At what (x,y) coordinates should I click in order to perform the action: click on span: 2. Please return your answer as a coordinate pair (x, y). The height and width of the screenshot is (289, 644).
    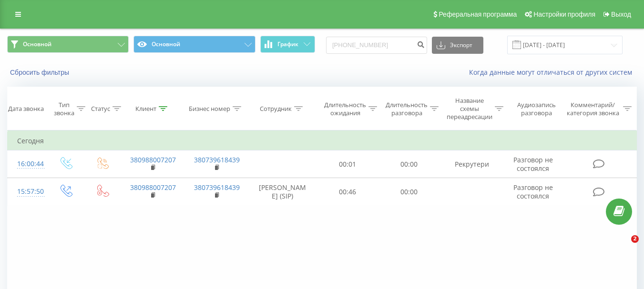
    Looking at the image, I should click on (635, 239).